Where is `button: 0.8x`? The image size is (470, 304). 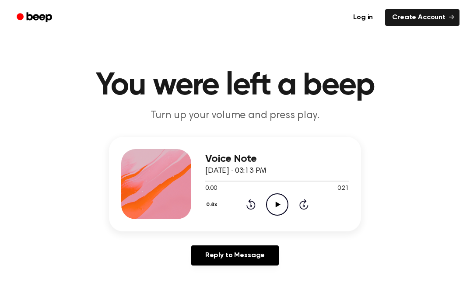
button: 0.8x is located at coordinates (213, 205).